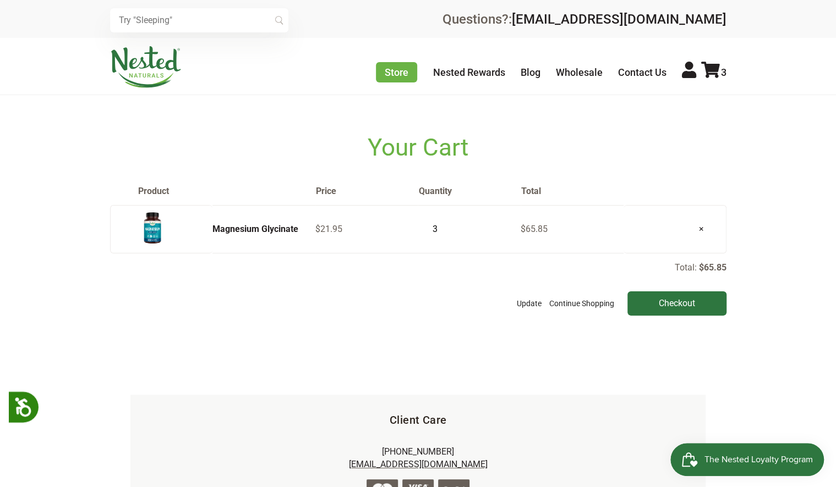 The width and height of the screenshot is (836, 487). I want to click on th: Quantity, so click(469, 191).